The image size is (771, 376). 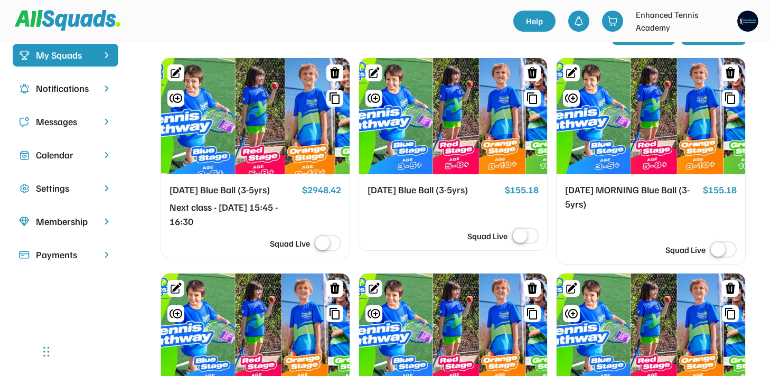 What do you see at coordinates (24, 55) in the screenshot?
I see `img: Icon%20%2823%29.svg` at bounding box center [24, 55].